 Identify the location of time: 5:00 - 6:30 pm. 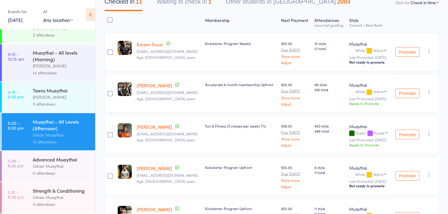
(16, 163).